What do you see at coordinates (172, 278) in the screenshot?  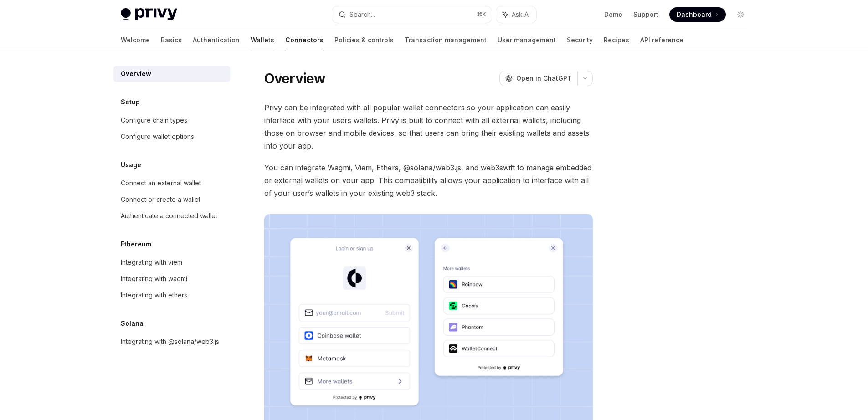 I see `a: Integrating with wagmi` at bounding box center [172, 278].